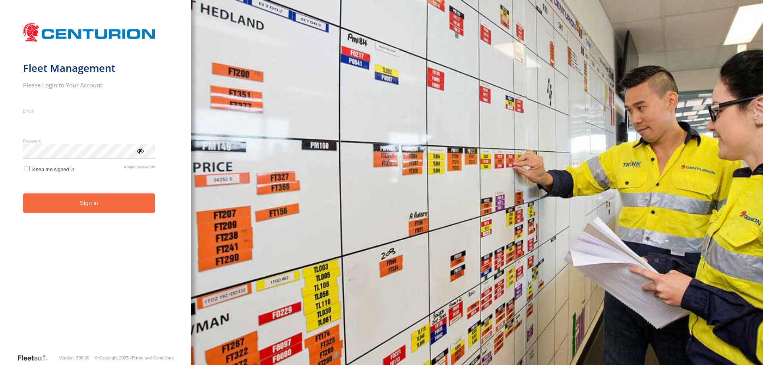 The image size is (763, 365). What do you see at coordinates (89, 111) in the screenshot?
I see `label: Email` at bounding box center [89, 111].